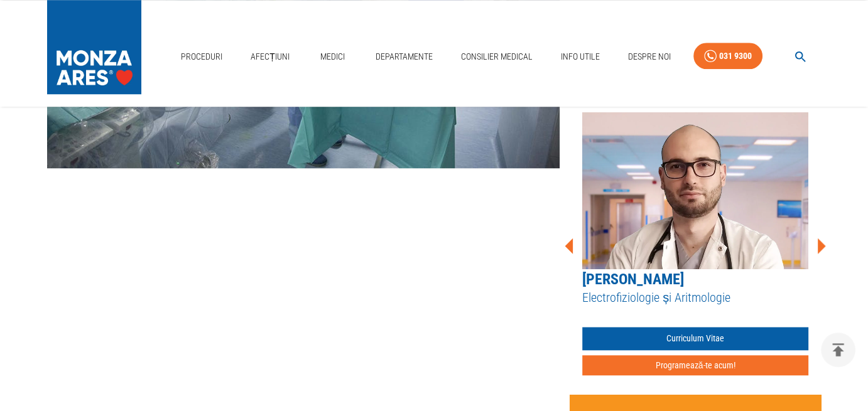  I want to click on div: 031 9300, so click(736, 56).